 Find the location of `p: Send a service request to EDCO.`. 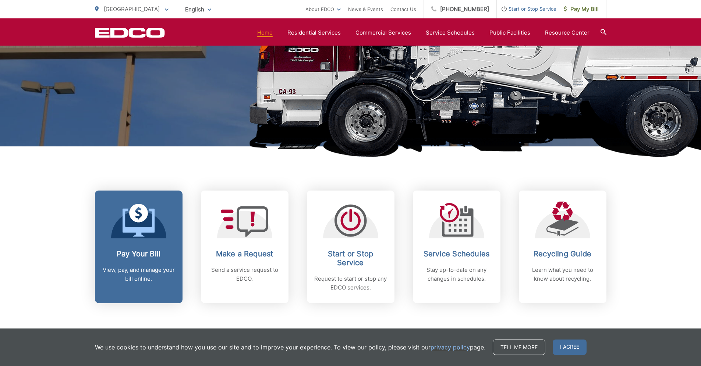

p: Send a service request to EDCO. is located at coordinates (245, 274).